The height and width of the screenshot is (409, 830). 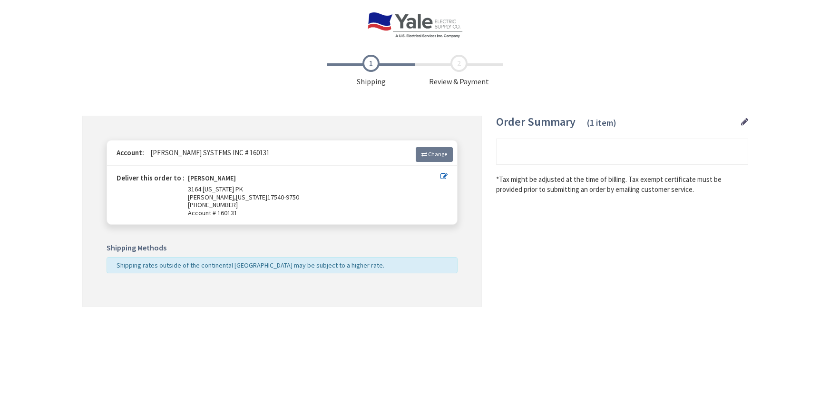 What do you see at coordinates (438, 154) in the screenshot?
I see `span: Change` at bounding box center [438, 154].